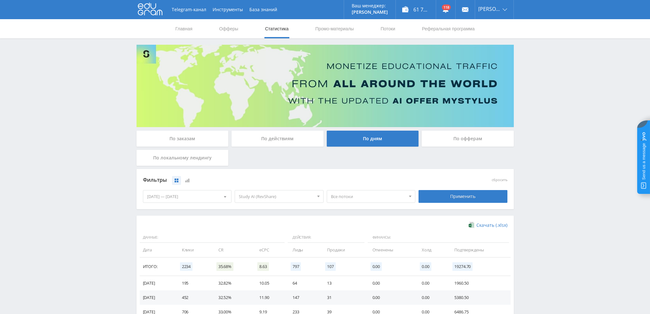 This screenshot has height=314, width=650. What do you see at coordinates (390, 250) in the screenshot?
I see `td: Отменены` at bounding box center [390, 250].